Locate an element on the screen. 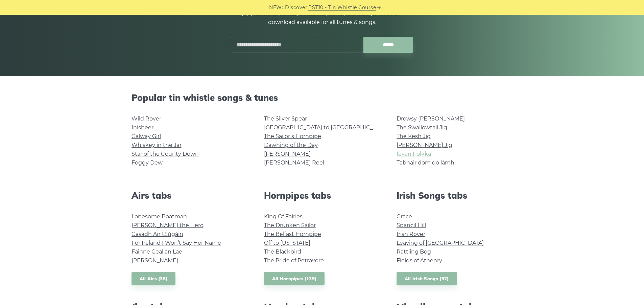  h2: Hornpipes tabs is located at coordinates (322, 195).